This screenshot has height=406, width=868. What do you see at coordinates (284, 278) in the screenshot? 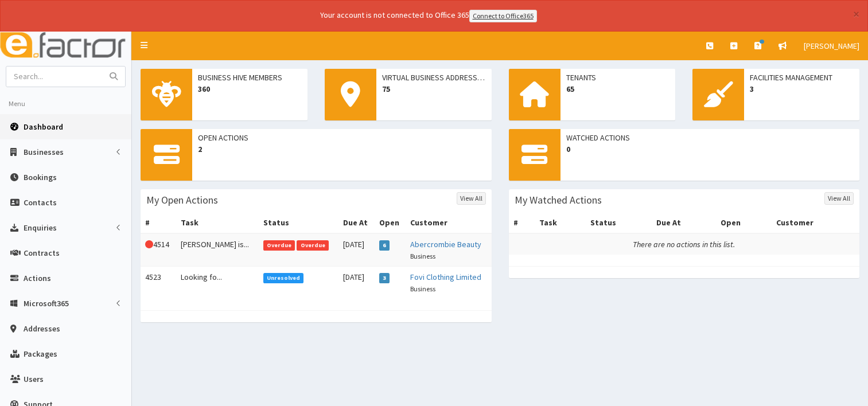
I see `span: Unresolved` at bounding box center [284, 278].